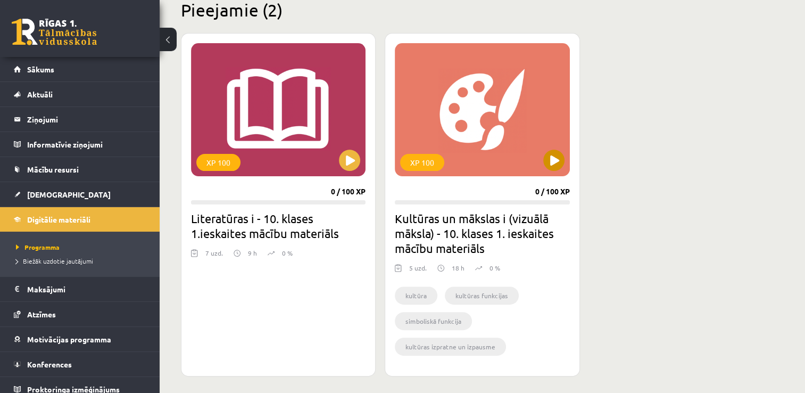 The height and width of the screenshot is (393, 805). What do you see at coordinates (252, 253) in the screenshot?
I see `p: 9 h` at bounding box center [252, 253].